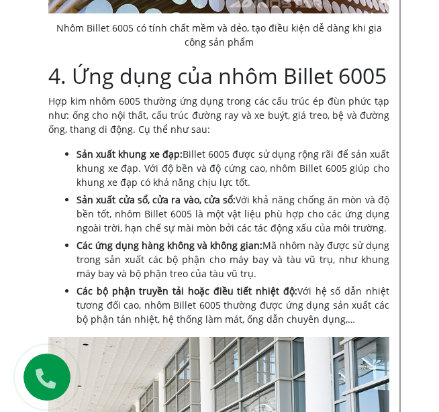 The image size is (439, 412). Describe the element at coordinates (233, 305) in the screenshot. I see `span: Với hệ số dẫn nhiệt tương đối cao, nhôm Billet 6005 thường được ứng dụng sản xuất các bộ phận tản...` at that location.